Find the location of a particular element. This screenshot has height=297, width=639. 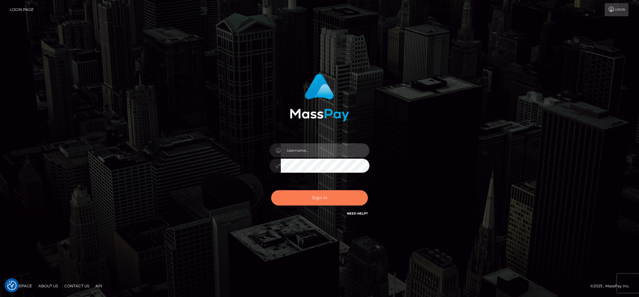

button: Sign in is located at coordinates (319, 197).